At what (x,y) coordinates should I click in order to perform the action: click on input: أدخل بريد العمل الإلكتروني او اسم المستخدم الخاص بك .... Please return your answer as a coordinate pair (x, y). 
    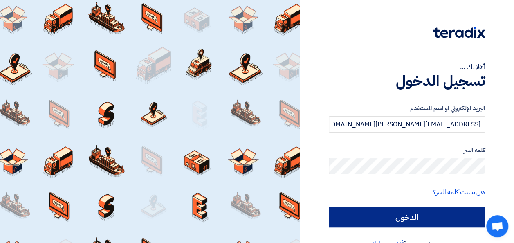
    Looking at the image, I should click on (407, 124).